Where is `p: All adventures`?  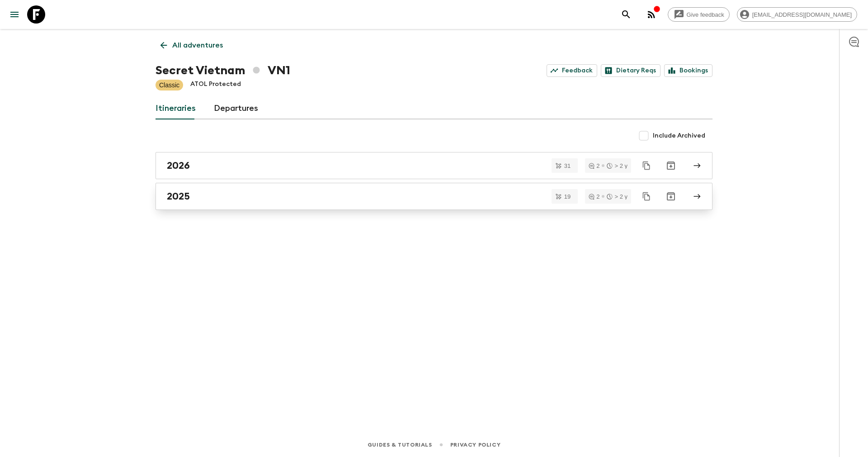
p: All adventures is located at coordinates (198, 45).